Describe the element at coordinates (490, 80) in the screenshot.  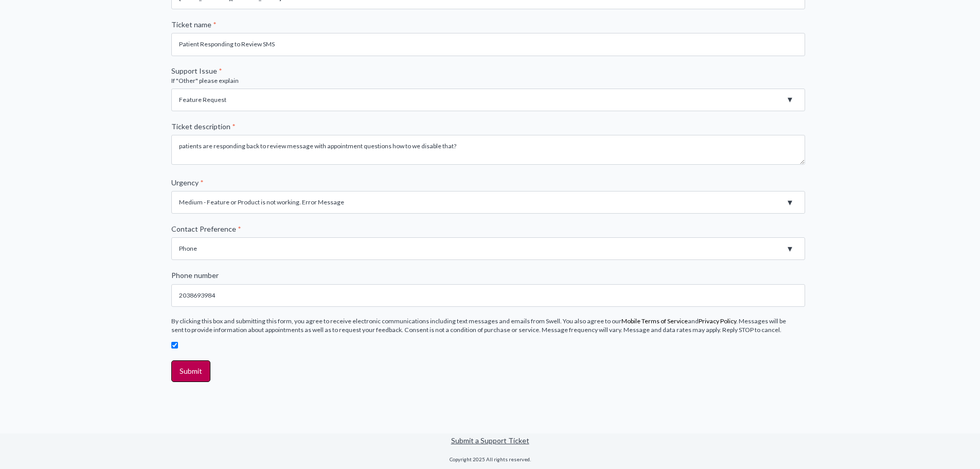
I see `legend: If "Other" please explain` at that location.